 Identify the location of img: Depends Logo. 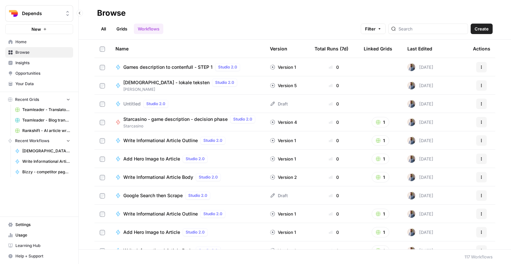
(13, 13).